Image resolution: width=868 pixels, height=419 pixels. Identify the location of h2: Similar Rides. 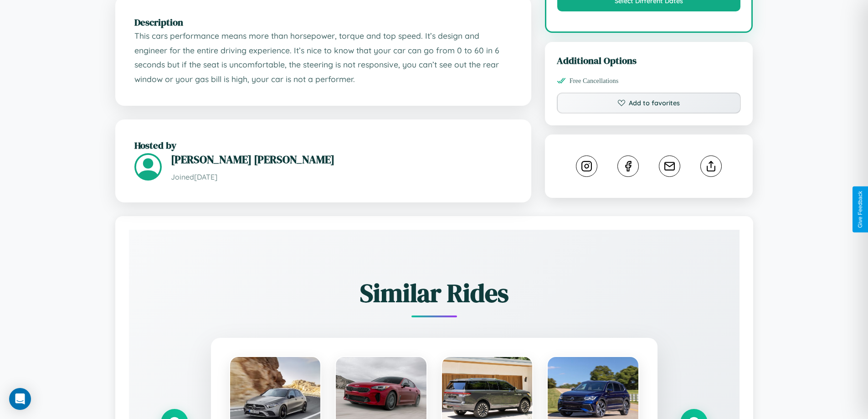
(434, 292).